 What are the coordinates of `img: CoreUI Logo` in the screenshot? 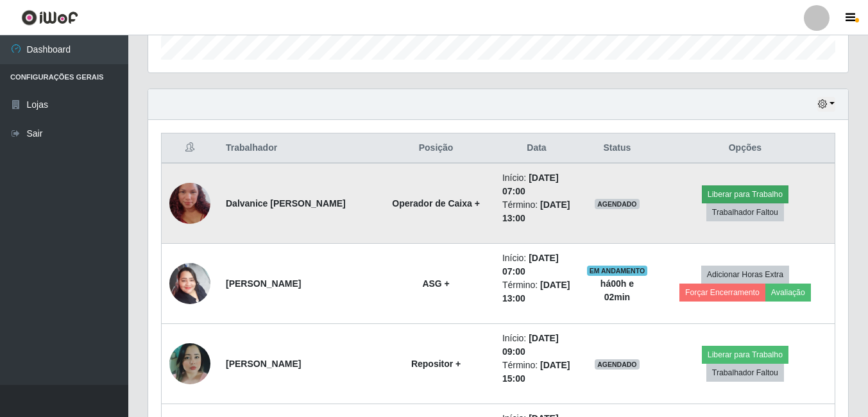 It's located at (50, 17).